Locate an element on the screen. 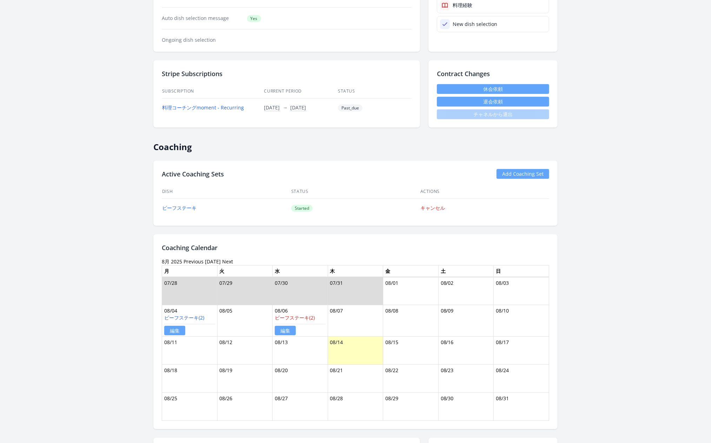 This screenshot has height=443, width=711. time: 8月 2025 is located at coordinates (172, 261).